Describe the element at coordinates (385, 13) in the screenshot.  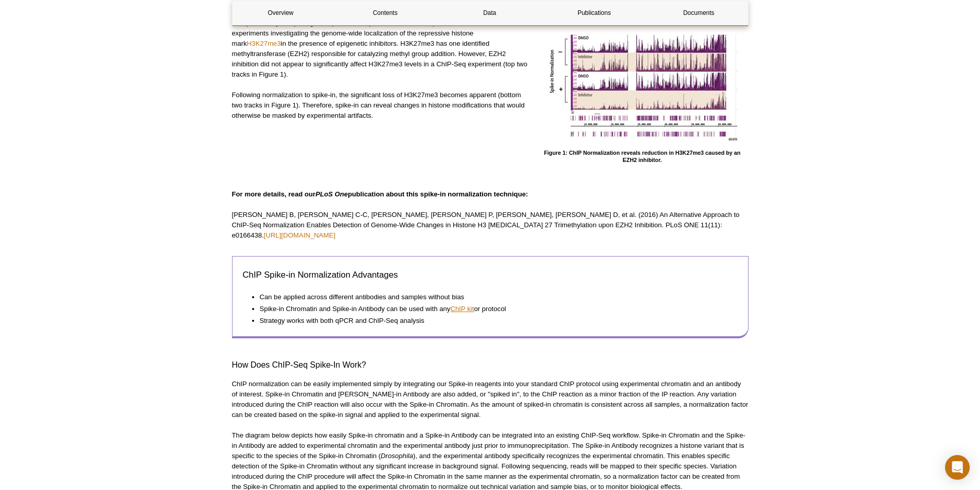
I see `a: Contents` at that location.